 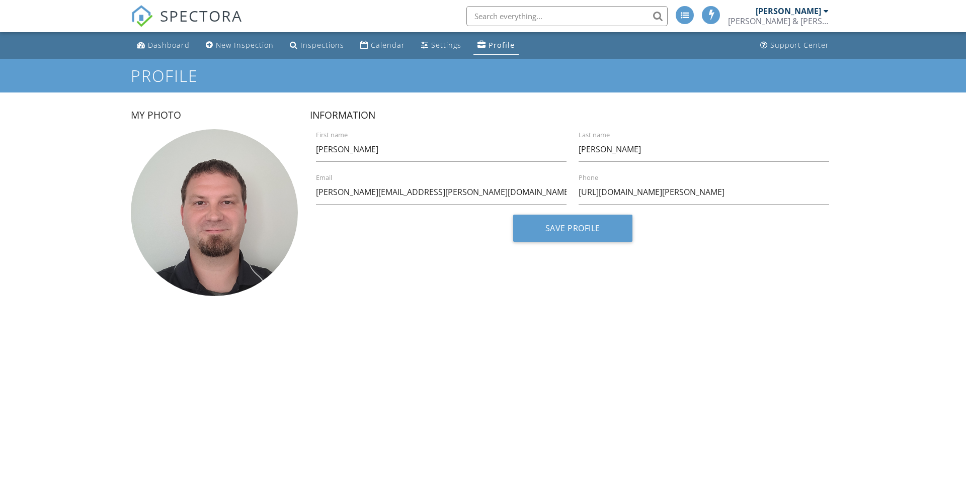 I want to click on button: Save Profile, so click(x=572, y=228).